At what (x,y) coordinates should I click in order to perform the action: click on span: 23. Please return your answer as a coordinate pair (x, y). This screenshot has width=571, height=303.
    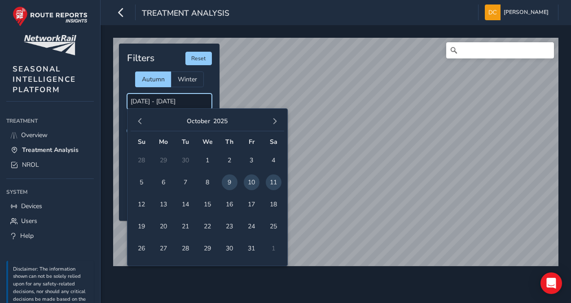
    Looking at the image, I should click on (229, 226).